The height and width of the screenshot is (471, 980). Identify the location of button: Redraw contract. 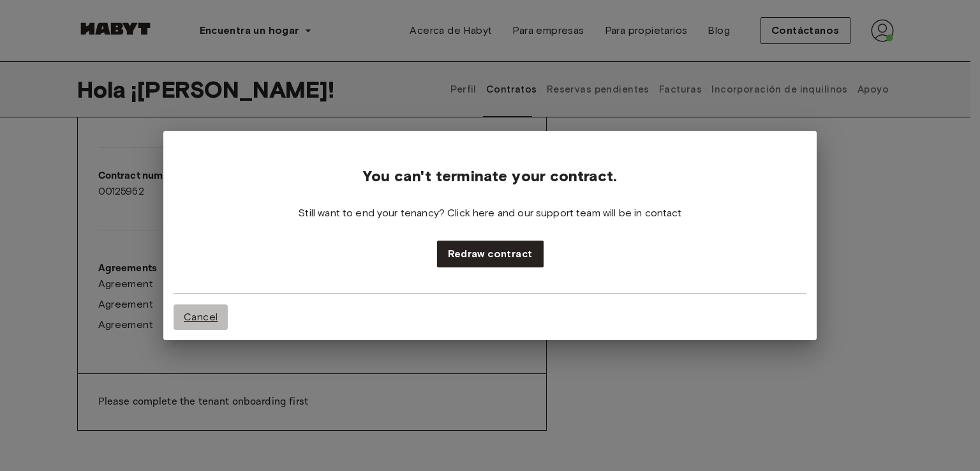
(490, 254).